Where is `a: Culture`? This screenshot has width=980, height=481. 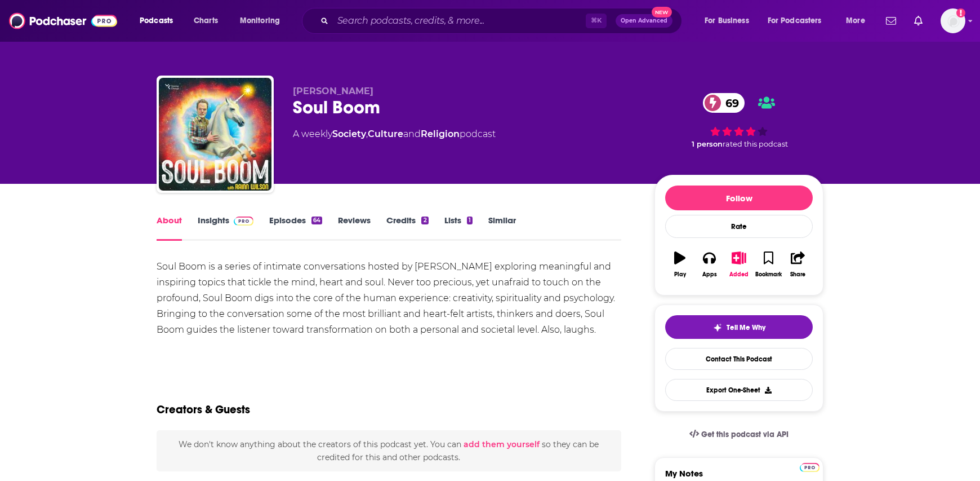
a: Culture is located at coordinates (385, 134).